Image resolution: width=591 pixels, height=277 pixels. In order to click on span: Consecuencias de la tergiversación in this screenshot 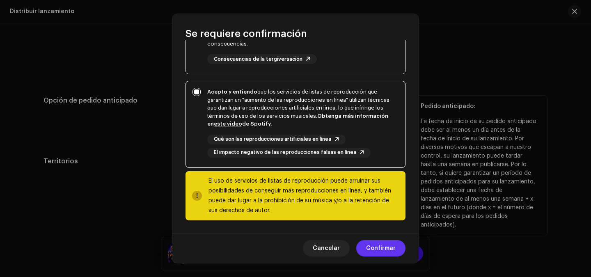, I will do `click(258, 59)`.